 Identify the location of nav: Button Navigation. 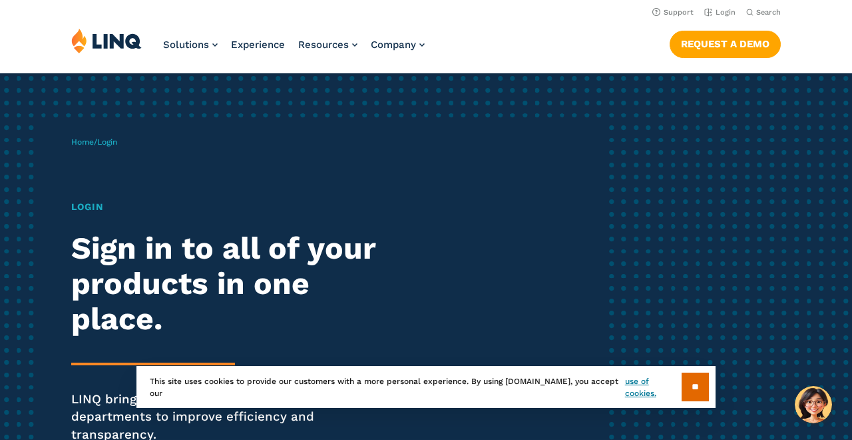
(725, 43).